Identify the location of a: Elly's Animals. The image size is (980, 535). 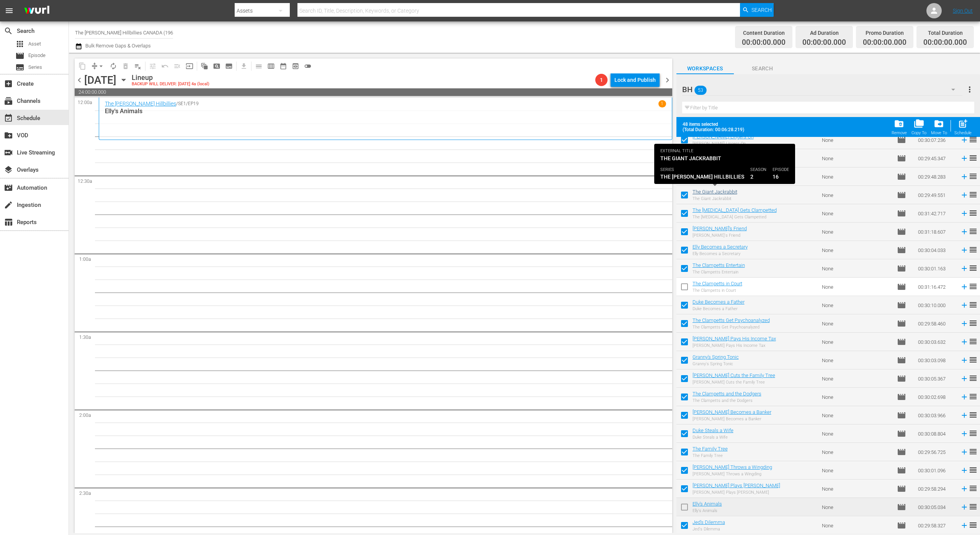
(707, 504).